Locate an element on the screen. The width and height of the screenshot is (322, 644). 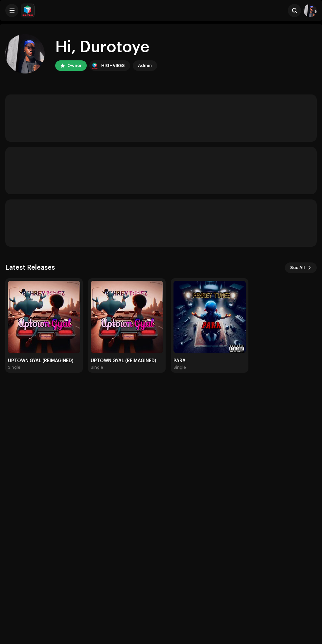
div: HIGHVIBES is located at coordinates (113, 66).